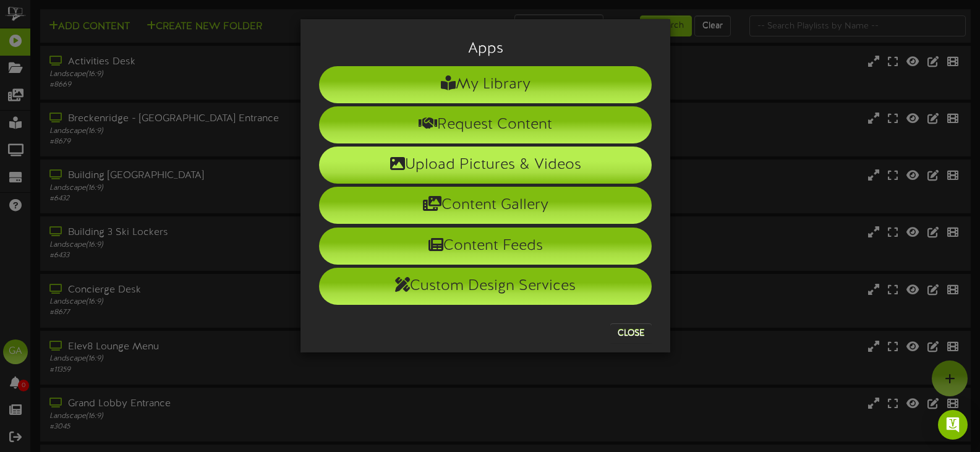 The height and width of the screenshot is (452, 980). I want to click on li: Custom Design Services, so click(485, 286).